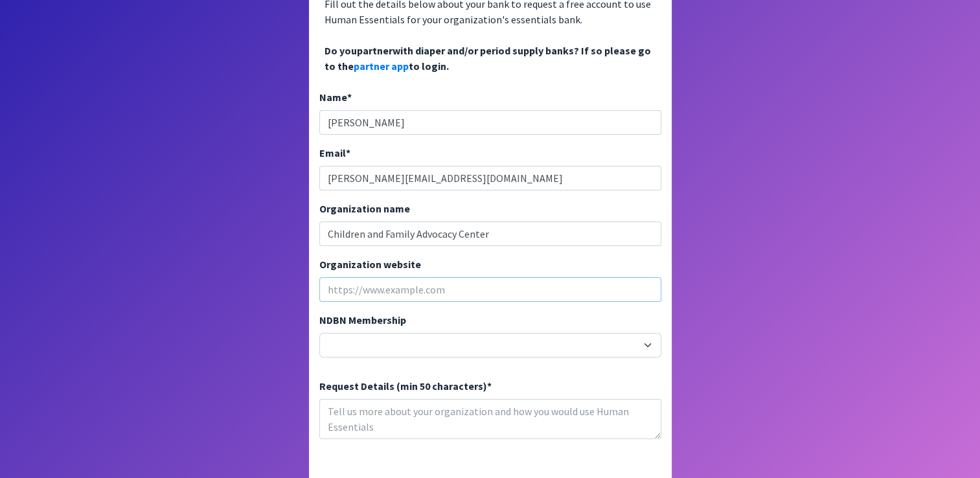 This screenshot has height=478, width=980. Describe the element at coordinates (365, 209) in the screenshot. I see `label: Organization name` at that location.